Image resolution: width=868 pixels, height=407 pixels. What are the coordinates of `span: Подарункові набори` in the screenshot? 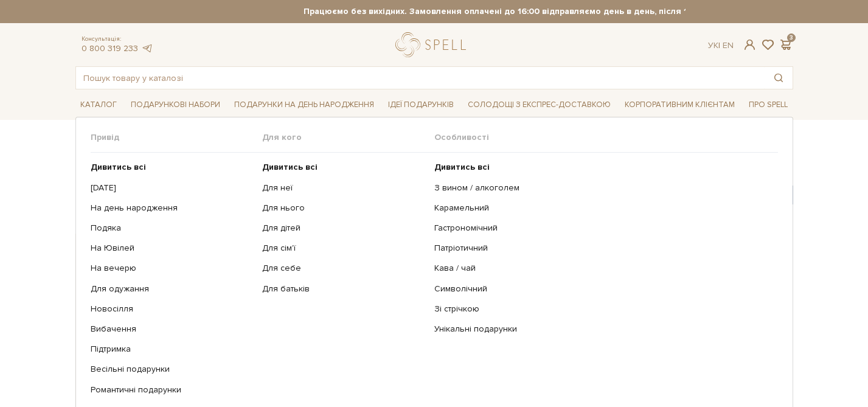 It's located at (175, 104).